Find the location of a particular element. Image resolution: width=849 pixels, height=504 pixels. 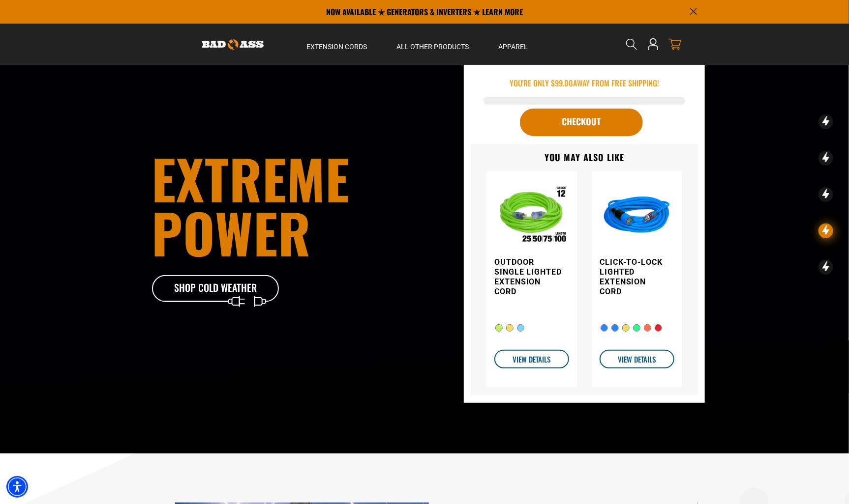

span: Extension Cords is located at coordinates (336, 47).